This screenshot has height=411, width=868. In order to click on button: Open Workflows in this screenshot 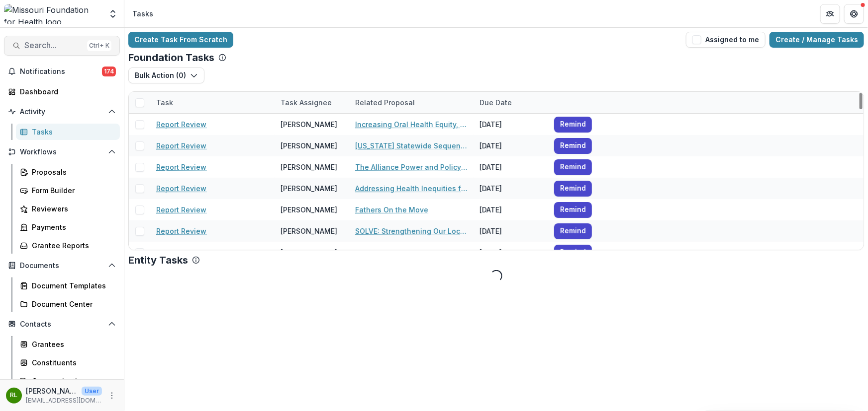, I will do `click(62, 152)`.